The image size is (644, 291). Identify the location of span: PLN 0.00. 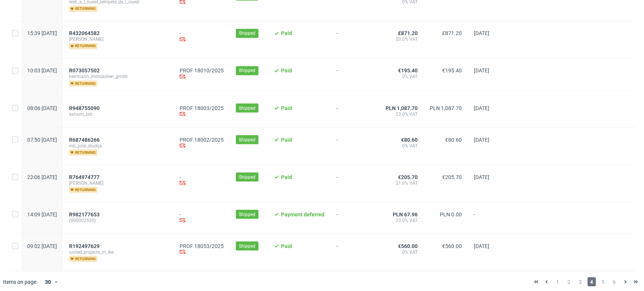
(451, 214).